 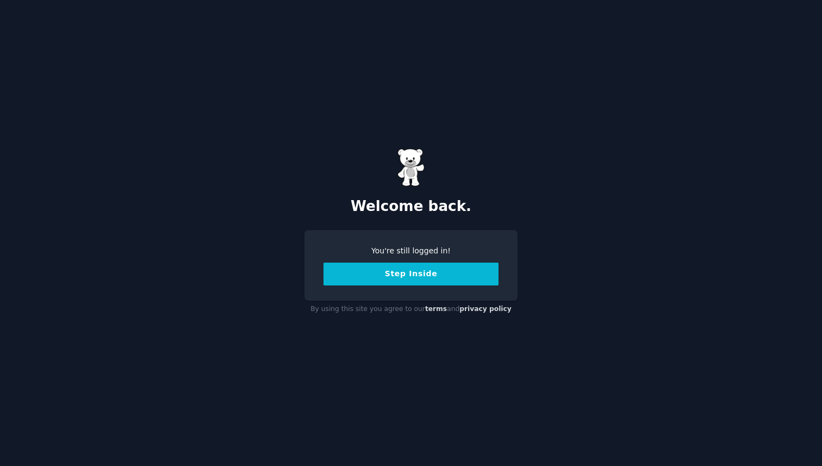 What do you see at coordinates (411, 309) in the screenshot?
I see `div: By using this site you agree to our and` at bounding box center [411, 309].